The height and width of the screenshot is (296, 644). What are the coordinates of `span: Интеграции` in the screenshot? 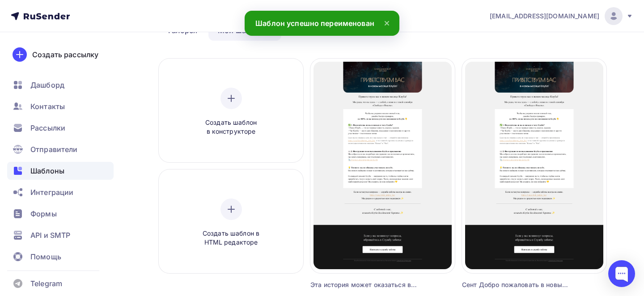 It's located at (52, 192).